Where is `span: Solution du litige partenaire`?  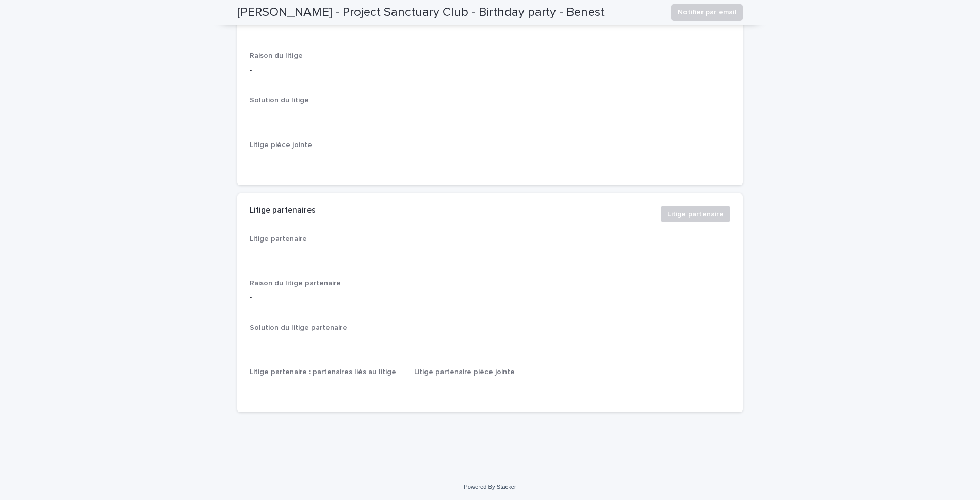
span: Solution du litige partenaire is located at coordinates (298, 328).